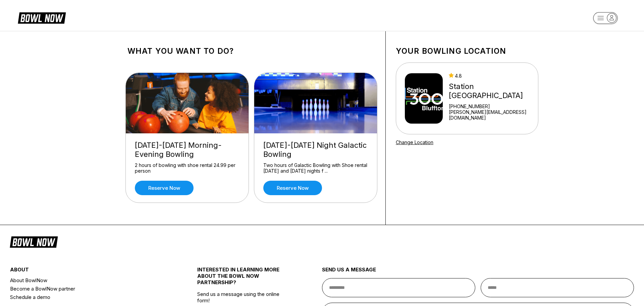  Describe the element at coordinates (478, 272) in the screenshot. I see `div: send us a message` at that location.